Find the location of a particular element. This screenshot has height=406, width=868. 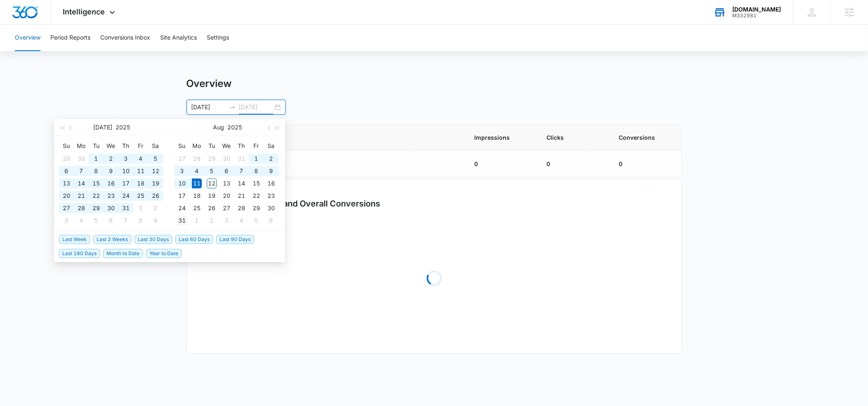

td: 2025-06-30 is located at coordinates (81, 159).